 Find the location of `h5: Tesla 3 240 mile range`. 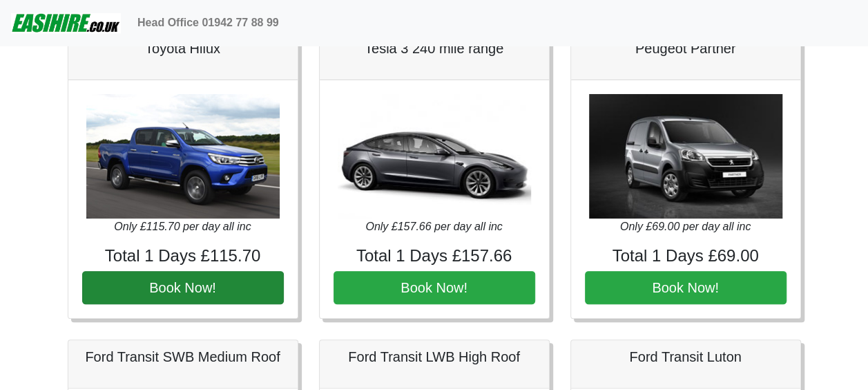

h5: Tesla 3 240 mile range is located at coordinates (434, 48).